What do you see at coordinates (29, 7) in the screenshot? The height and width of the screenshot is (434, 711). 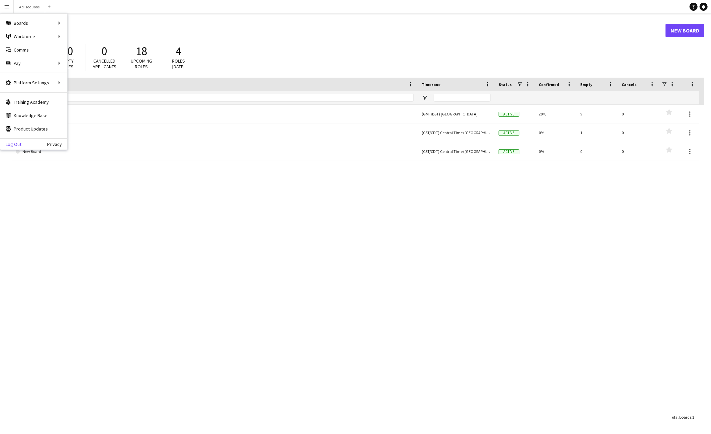 I see `button: Ad Hoc Jobs` at bounding box center [29, 7].